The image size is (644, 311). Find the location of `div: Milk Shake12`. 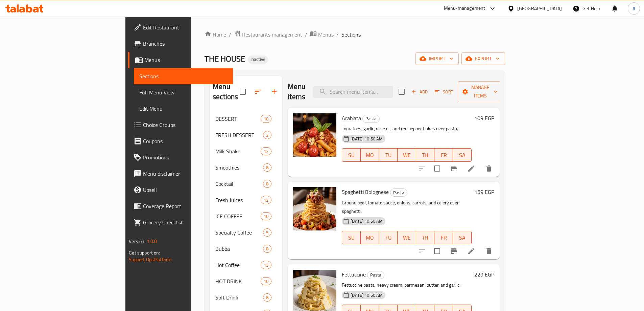

div: Milk Shake12 is located at coordinates (246, 151).